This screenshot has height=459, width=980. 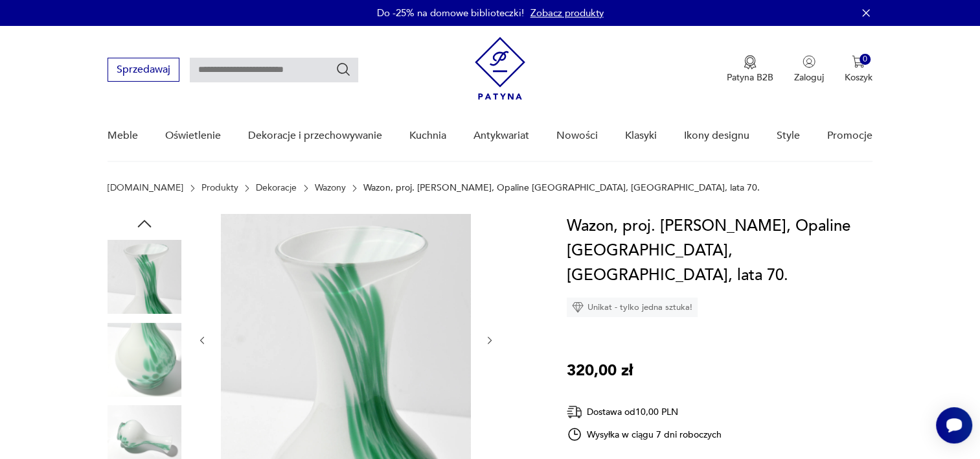 What do you see at coordinates (809, 77) in the screenshot?
I see `p: Zaloguj` at bounding box center [809, 77].